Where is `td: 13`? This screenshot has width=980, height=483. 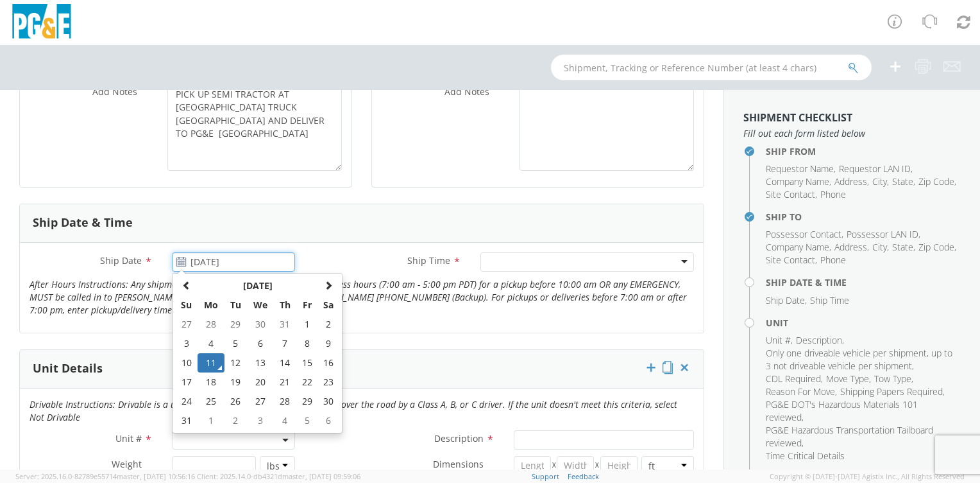
td: 13 is located at coordinates (261, 363).